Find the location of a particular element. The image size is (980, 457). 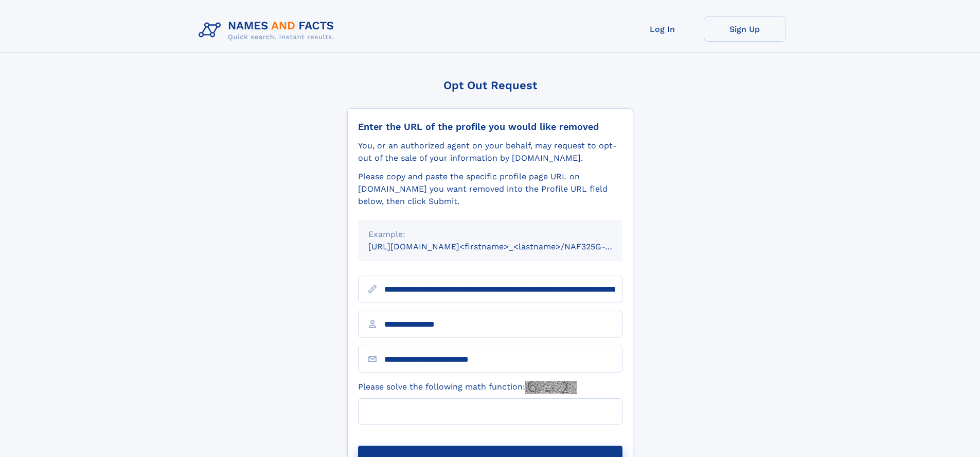

a: Log In is located at coordinates (663, 29).